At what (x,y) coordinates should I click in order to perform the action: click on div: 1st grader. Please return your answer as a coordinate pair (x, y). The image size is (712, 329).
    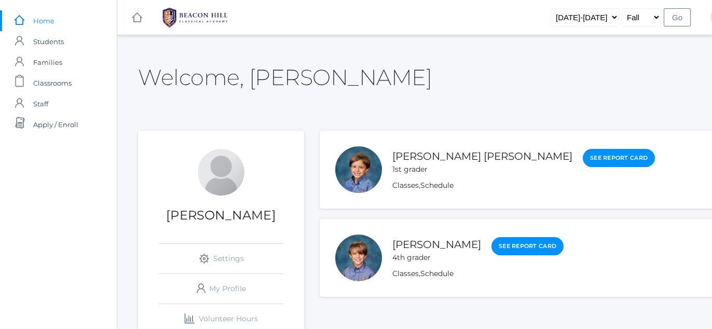
    Looking at the image, I should click on (482, 169).